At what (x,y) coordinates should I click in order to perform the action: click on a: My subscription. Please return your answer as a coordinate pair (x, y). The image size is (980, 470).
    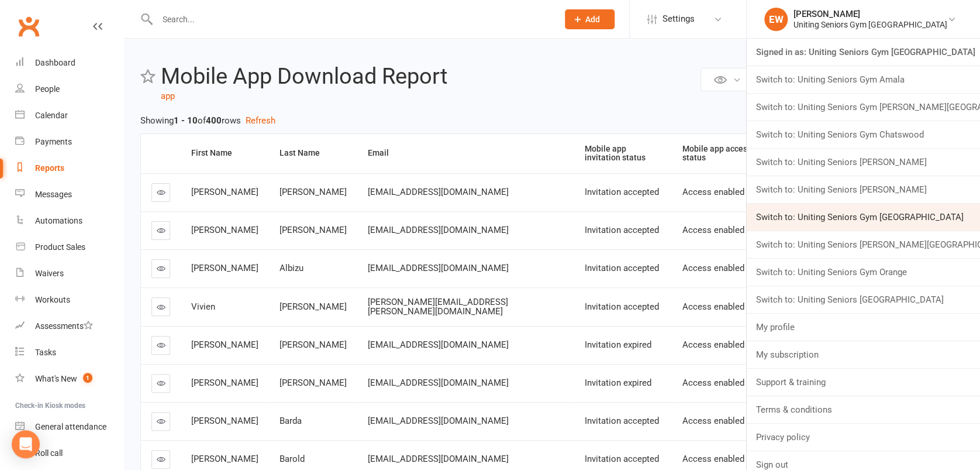
    Looking at the image, I should click on (863, 354).